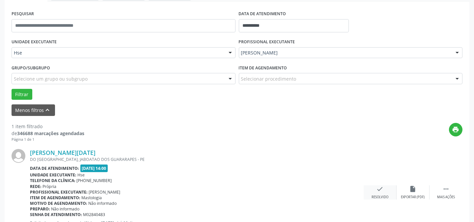  I want to click on i: insert_drive_file, so click(413, 189).